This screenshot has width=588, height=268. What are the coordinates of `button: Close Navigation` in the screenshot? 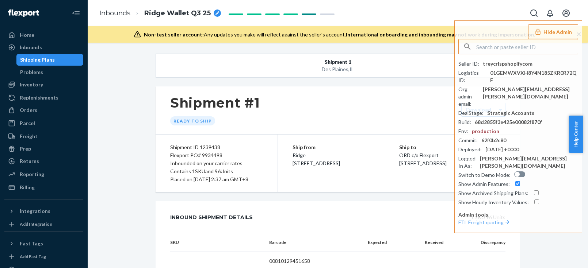 It's located at (76, 13).